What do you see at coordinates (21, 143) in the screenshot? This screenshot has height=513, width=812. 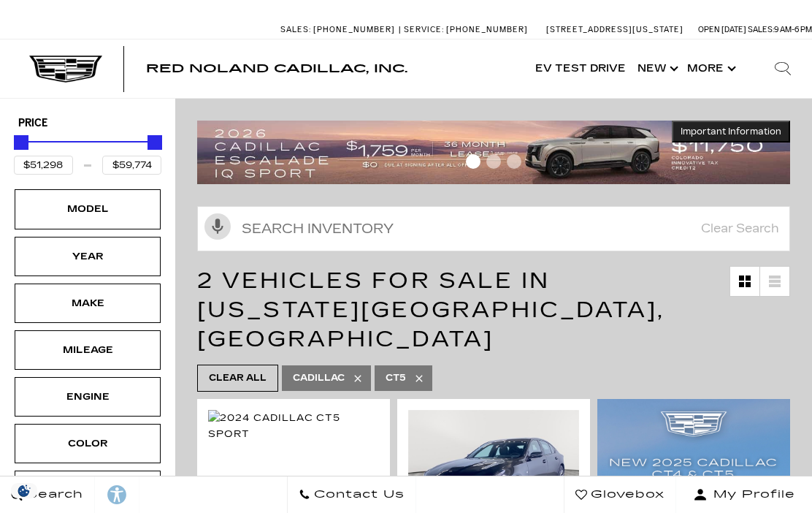 I see `div: Minimum Price` at bounding box center [21, 143].